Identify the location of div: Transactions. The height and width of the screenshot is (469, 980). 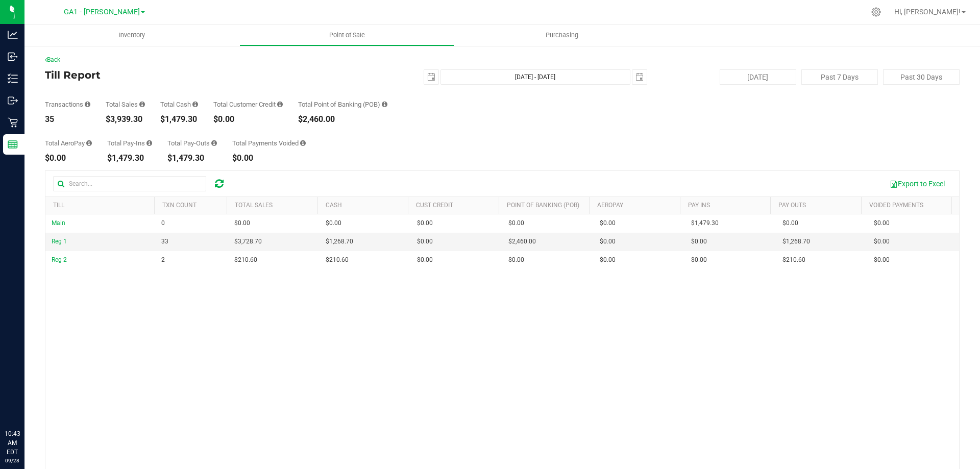
(67, 104).